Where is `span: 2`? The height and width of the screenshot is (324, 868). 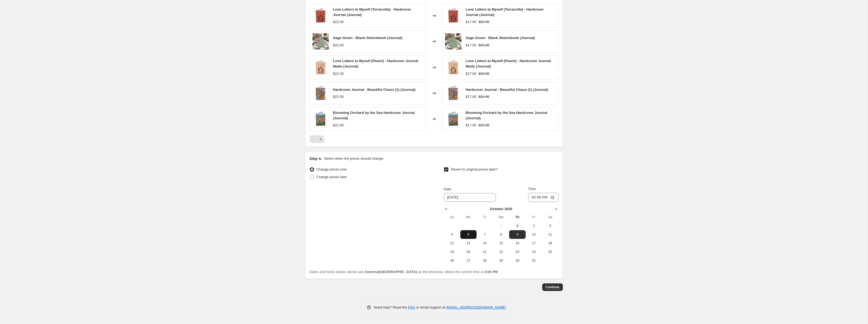
span: 2 is located at coordinates (517, 226).